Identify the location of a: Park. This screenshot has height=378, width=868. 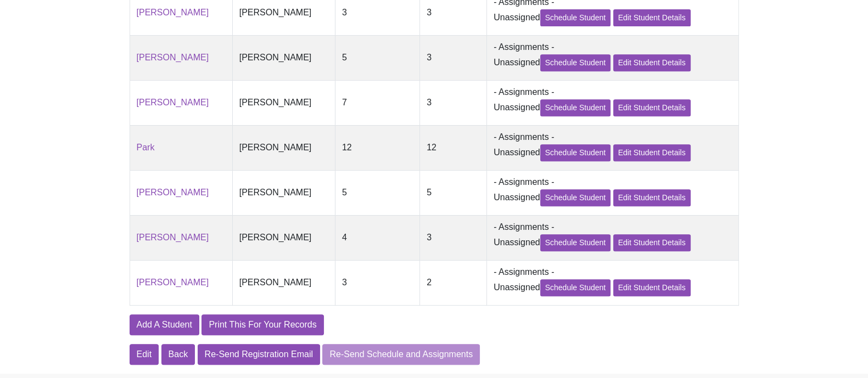
(146, 147).